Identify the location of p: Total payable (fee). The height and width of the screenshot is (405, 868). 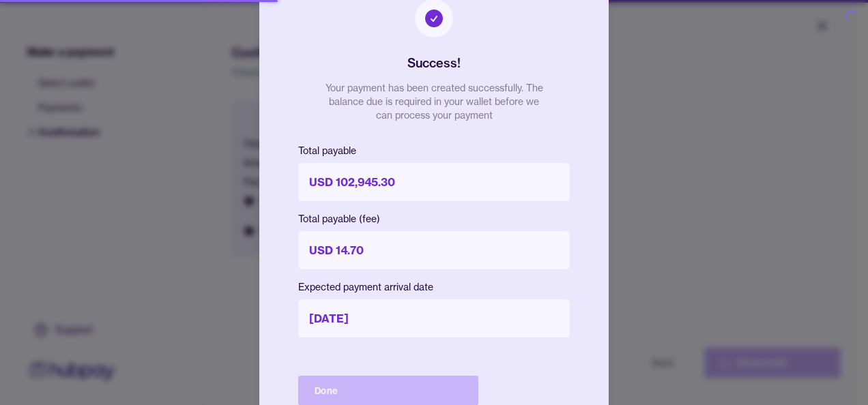
(434, 219).